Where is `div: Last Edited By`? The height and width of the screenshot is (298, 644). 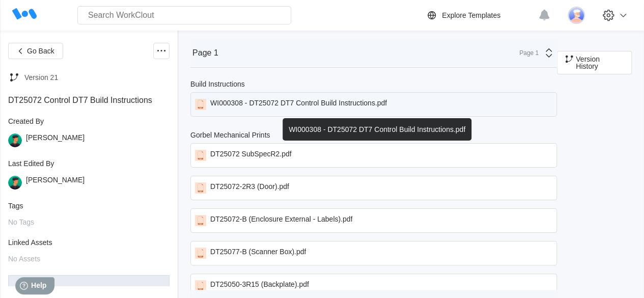 div: Last Edited By is located at coordinates (88, 163).